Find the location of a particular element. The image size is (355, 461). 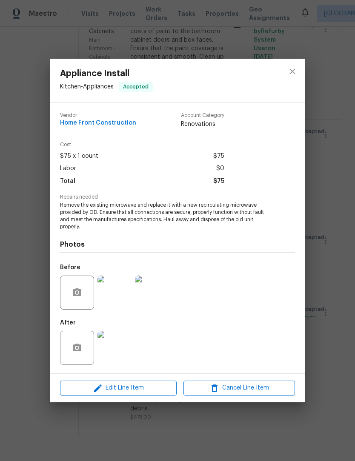

button: close is located at coordinates (292, 72).